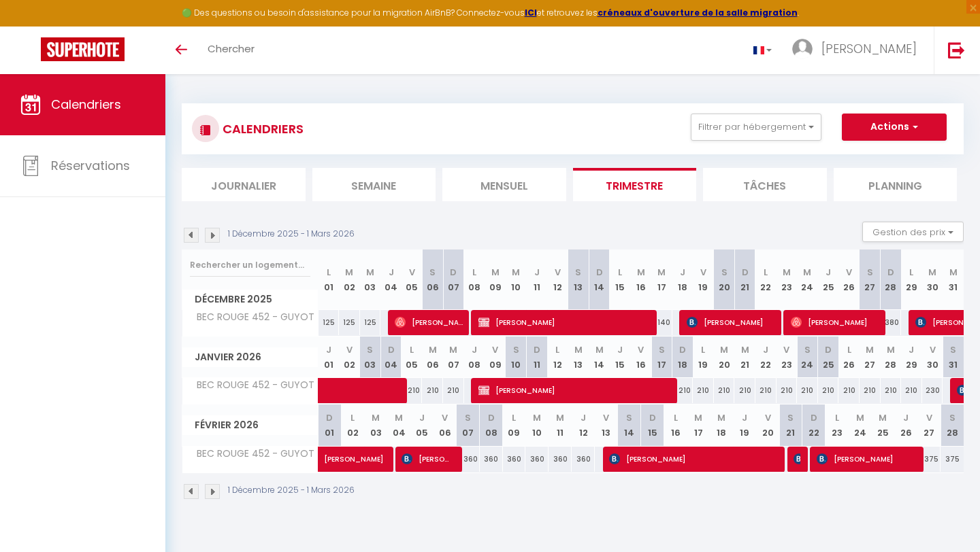 Image resolution: width=980 pixels, height=552 pixels. Describe the element at coordinates (251, 318) in the screenshot. I see `span: BEC ROUGE 452 - GUYOT` at that location.